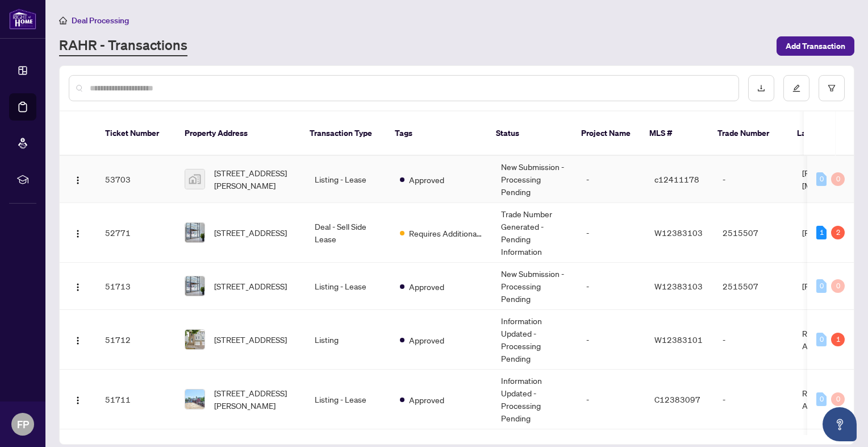 This screenshot has width=868, height=447. Describe the element at coordinates (815, 46) in the screenshot. I see `span: Add Transaction` at that location.